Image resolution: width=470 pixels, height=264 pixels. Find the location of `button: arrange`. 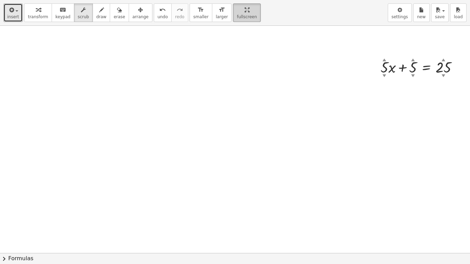

button: arrange is located at coordinates (140, 13).